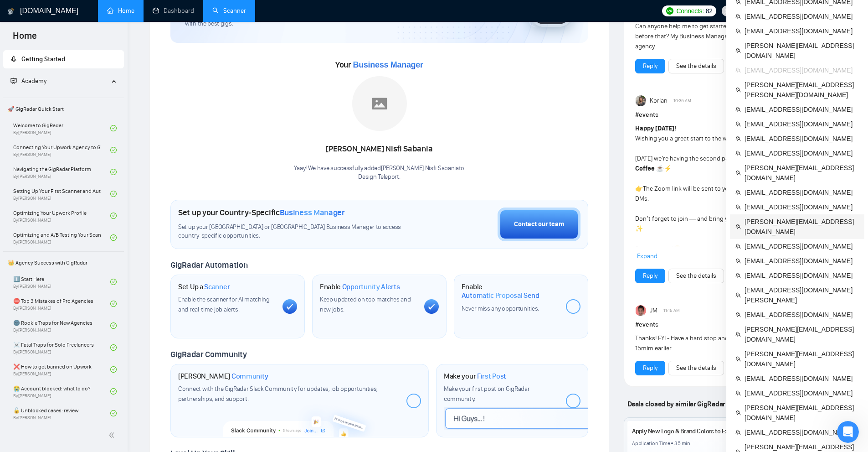 The image size is (868, 452). What do you see at coordinates (475, 377) in the screenshot?
I see `h1: Make your` at bounding box center [475, 377].